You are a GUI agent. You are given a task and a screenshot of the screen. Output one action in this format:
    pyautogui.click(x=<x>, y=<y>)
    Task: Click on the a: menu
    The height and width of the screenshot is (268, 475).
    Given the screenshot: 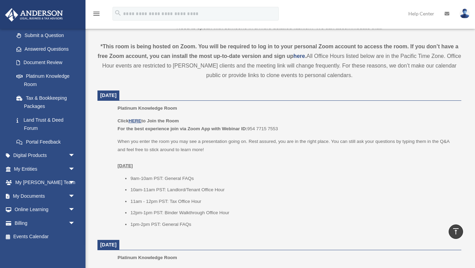 What is the action you would take?
    pyautogui.click(x=96, y=15)
    